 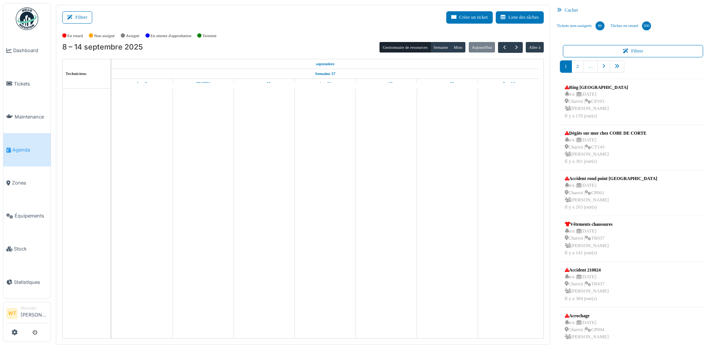 What do you see at coordinates (589, 224) in the screenshot?
I see `div: Vêtements chaussures` at bounding box center [589, 224].